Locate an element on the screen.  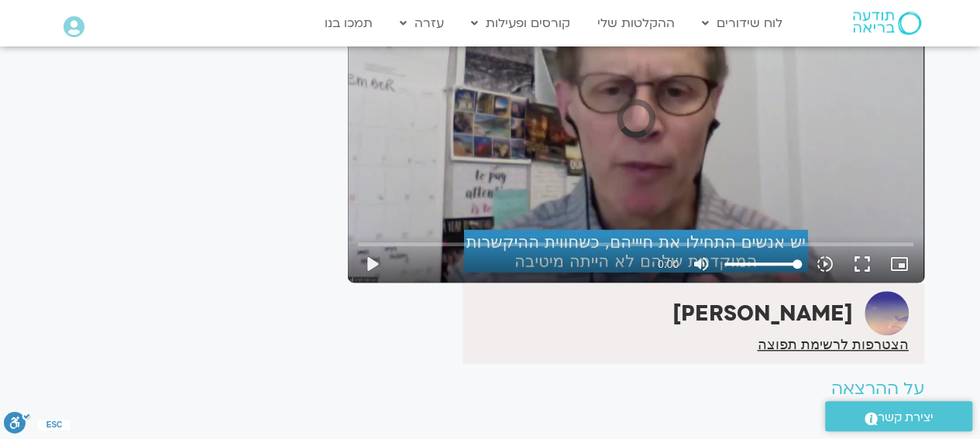
a: קורסים ופעילות is located at coordinates (520, 24).